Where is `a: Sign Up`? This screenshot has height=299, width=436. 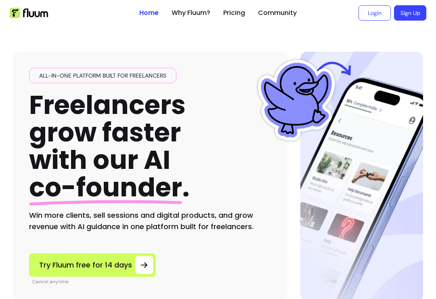 a: Sign Up is located at coordinates (410, 13).